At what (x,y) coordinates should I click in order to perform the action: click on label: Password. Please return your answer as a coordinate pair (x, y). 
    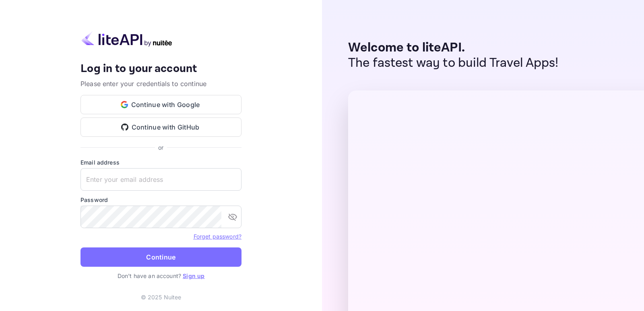
    Looking at the image, I should click on (161, 199).